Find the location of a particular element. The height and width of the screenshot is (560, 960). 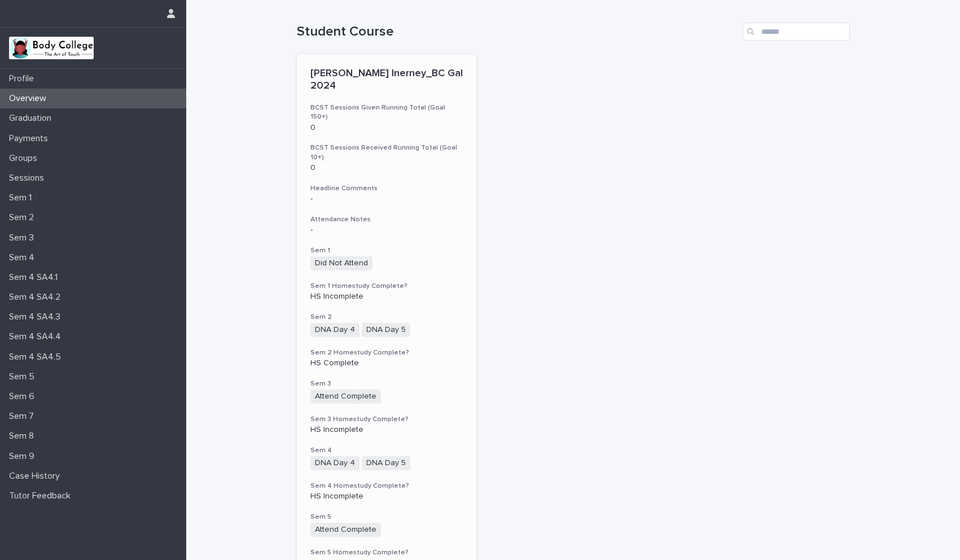

h3: BCST Sessions Received Running Total (Goal 10+) is located at coordinates (386, 153).